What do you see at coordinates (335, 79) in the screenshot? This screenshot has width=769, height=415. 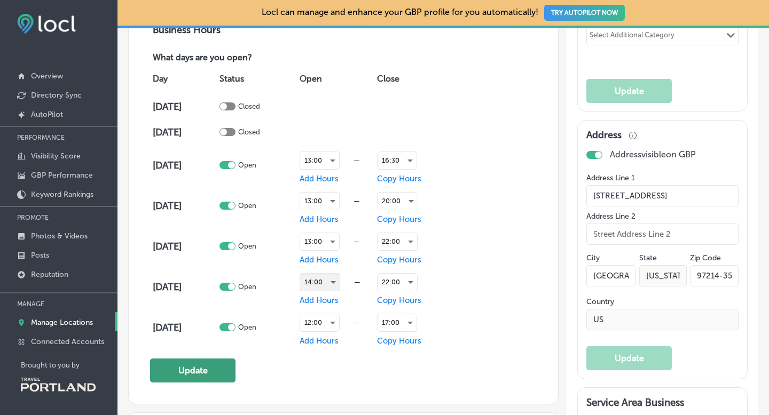 I see `th: Open` at bounding box center [335, 79].